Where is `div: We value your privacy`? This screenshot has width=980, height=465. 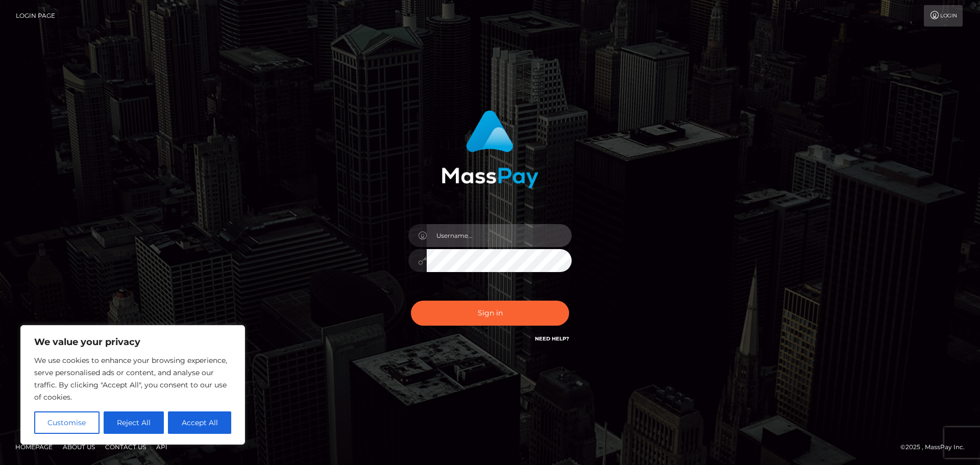 div: We value your privacy is located at coordinates (133, 385).